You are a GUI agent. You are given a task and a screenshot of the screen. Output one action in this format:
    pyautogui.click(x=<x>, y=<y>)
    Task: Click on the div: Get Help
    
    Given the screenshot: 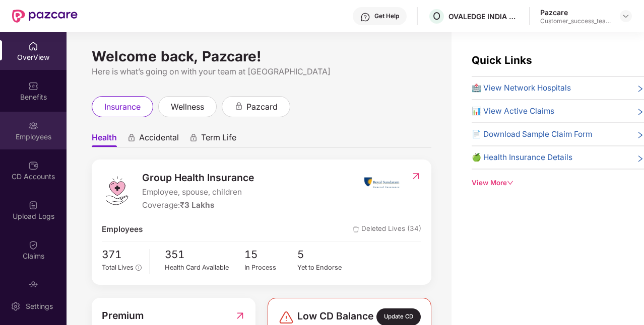 What is the action you would take?
    pyautogui.click(x=387, y=16)
    